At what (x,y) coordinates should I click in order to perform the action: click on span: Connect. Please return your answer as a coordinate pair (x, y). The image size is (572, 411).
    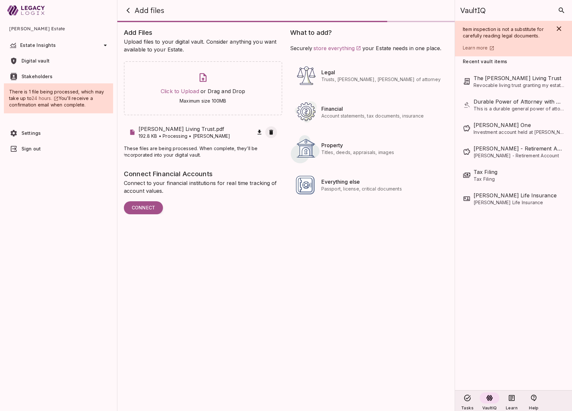
    Looking at the image, I should click on (143, 208).